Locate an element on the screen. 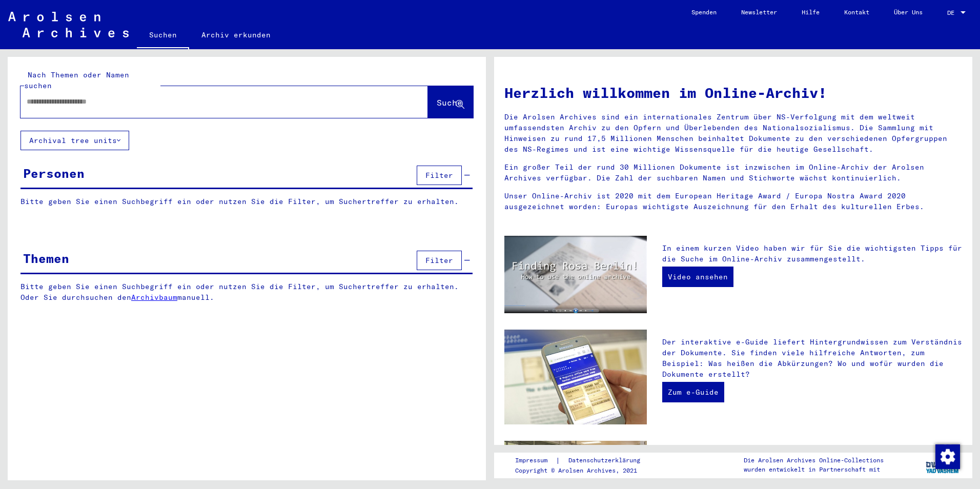  div: Personen is located at coordinates (54, 173).